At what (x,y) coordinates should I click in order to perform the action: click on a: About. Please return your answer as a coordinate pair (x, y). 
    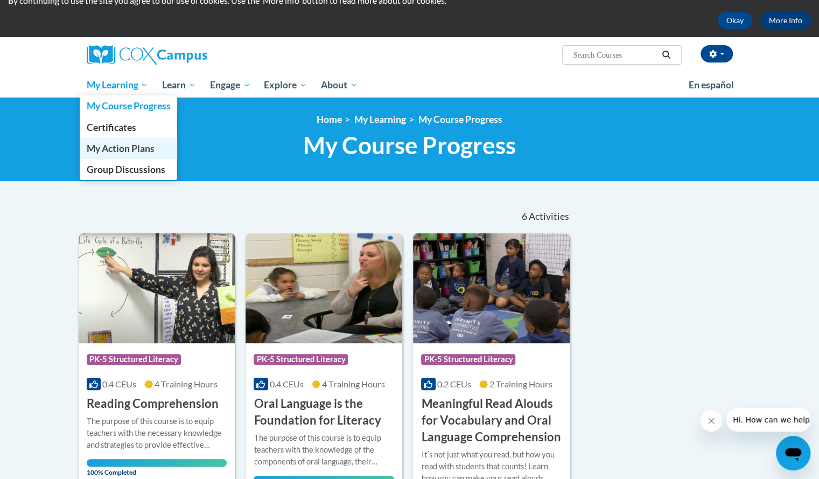
    Looking at the image, I should click on (339, 85).